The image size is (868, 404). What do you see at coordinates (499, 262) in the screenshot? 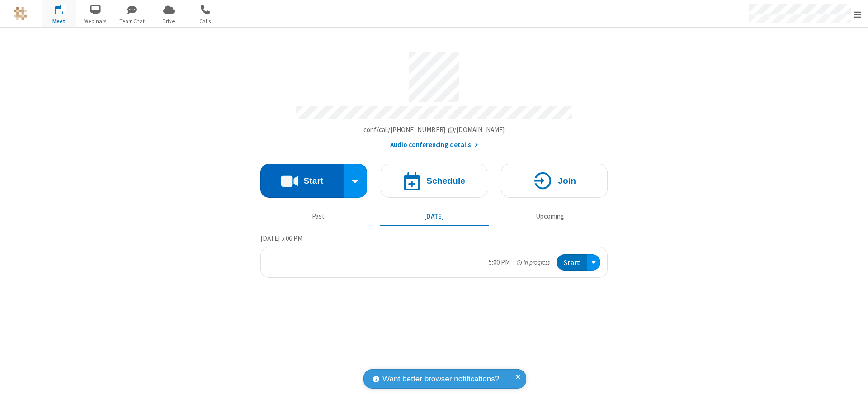
I see `div: 5:00 PM` at bounding box center [499, 262].